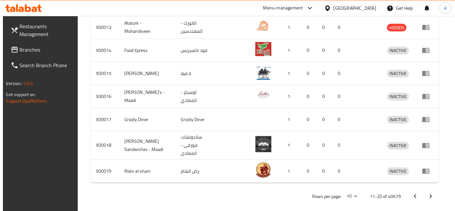 The width and height of the screenshot is (455, 211). I want to click on td: 500014, so click(105, 50).